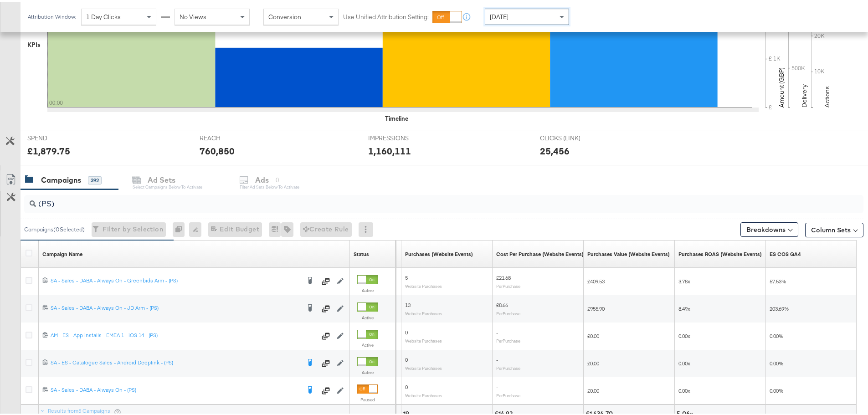  What do you see at coordinates (540, 253) in the screenshot?
I see `a: The average cost for each purchase tracked by your Custom Audience pixel on your website after pe...` at bounding box center [540, 253].